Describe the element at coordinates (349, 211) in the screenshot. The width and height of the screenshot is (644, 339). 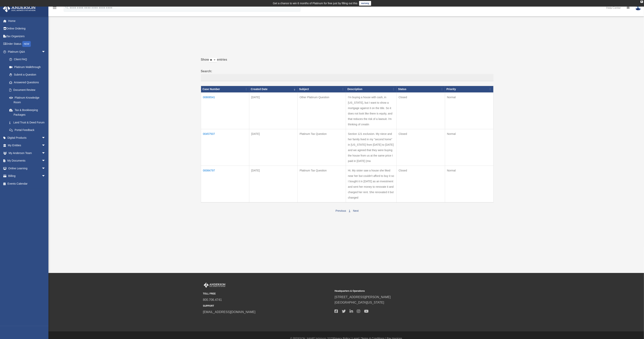
I see `a: 1` at that location.